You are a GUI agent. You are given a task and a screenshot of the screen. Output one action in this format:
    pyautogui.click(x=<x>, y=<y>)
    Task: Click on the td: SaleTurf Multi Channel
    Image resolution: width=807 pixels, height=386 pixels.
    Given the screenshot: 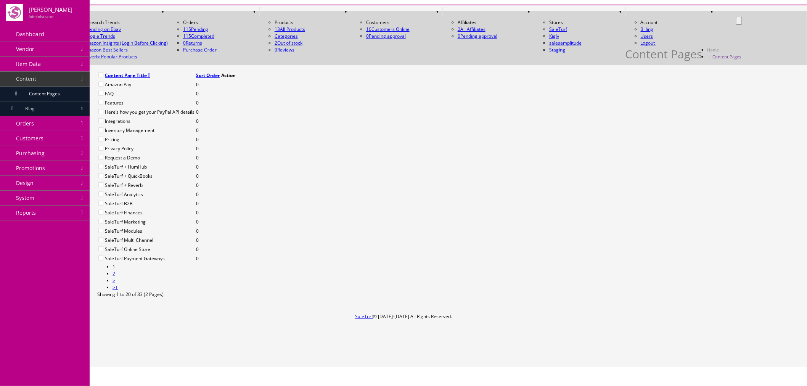 What is the action you would take?
    pyautogui.click(x=150, y=240)
    